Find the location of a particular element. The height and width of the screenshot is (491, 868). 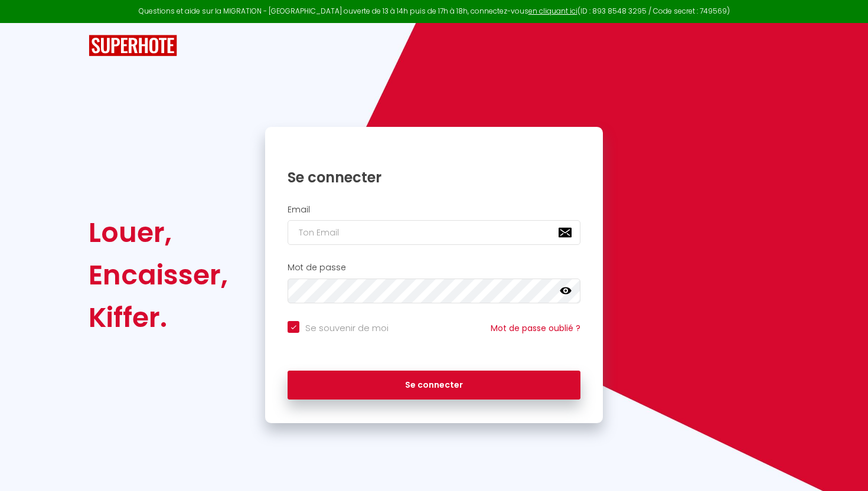

button: Se connecter is located at coordinates (434, 386).